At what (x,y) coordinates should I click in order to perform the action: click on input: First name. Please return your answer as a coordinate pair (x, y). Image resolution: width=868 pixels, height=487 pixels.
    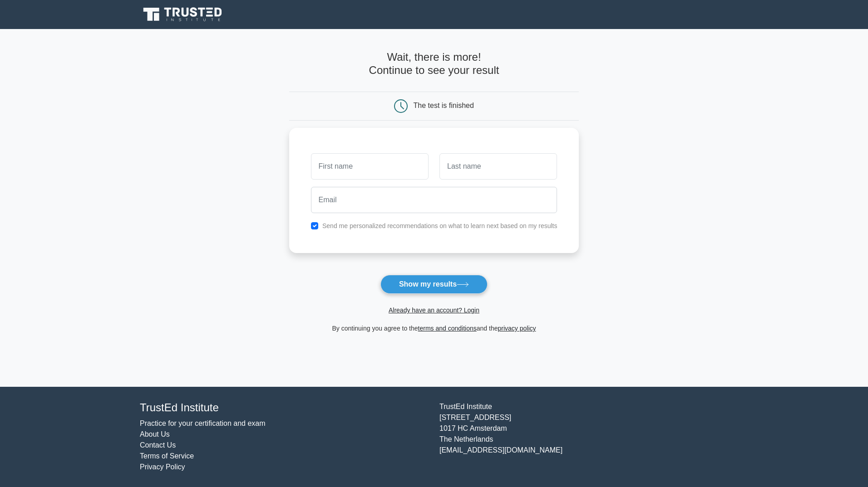
    Looking at the image, I should click on (370, 166).